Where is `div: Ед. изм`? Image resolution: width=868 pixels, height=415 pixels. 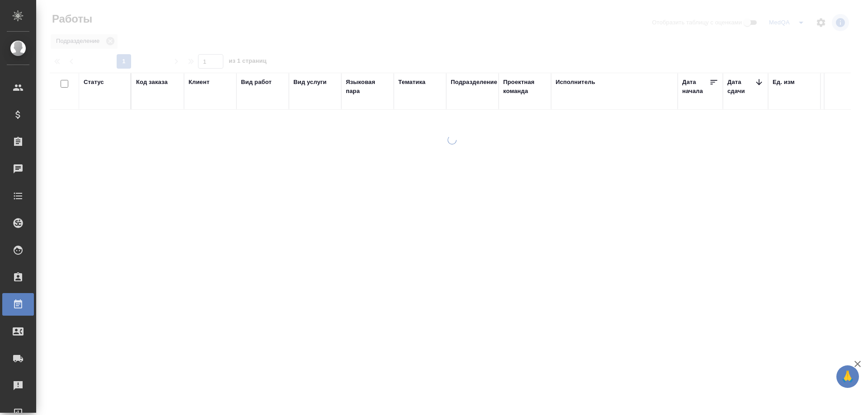 div: Ед. изм is located at coordinates (783, 82).